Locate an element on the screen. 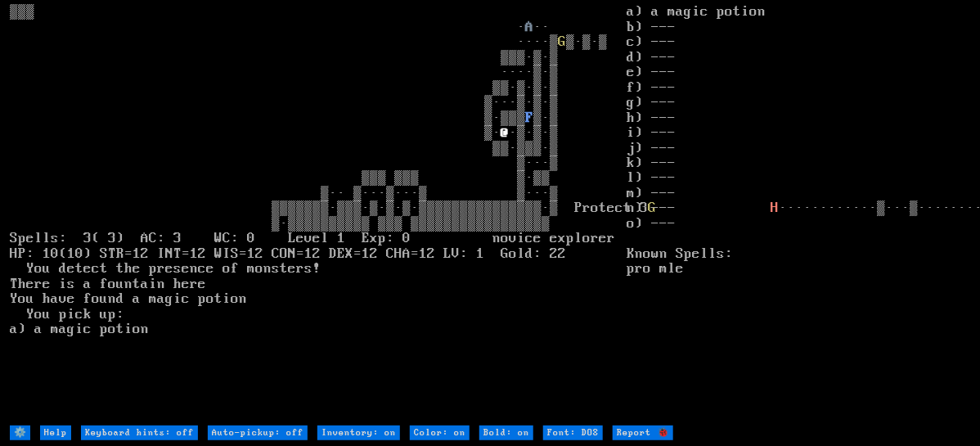  input: Font: DOS is located at coordinates (572, 432).